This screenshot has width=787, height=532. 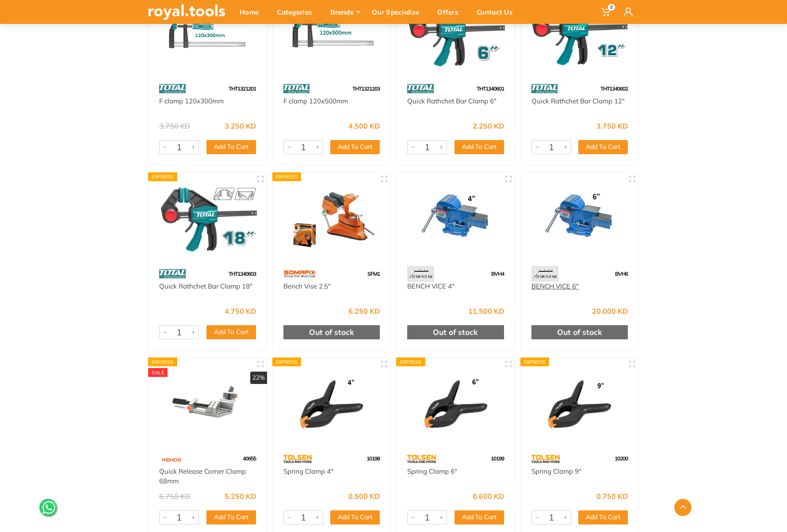 I want to click on div: 0.500 KD, so click(x=364, y=496).